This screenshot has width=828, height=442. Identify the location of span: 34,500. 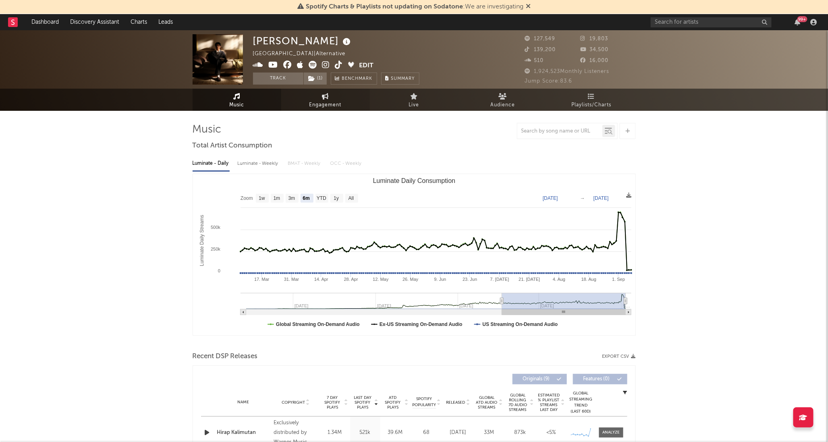
(594, 50).